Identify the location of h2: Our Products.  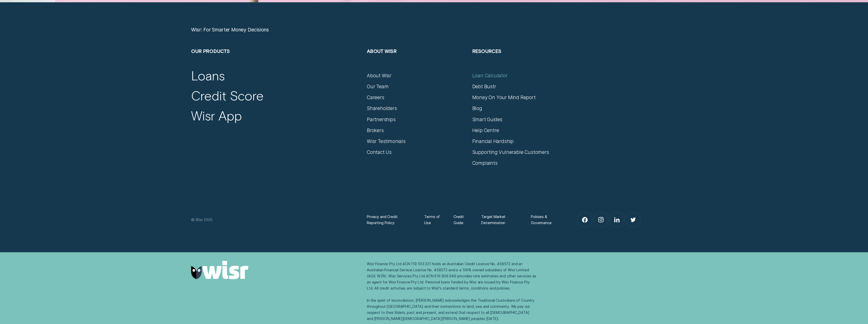
(275, 60).